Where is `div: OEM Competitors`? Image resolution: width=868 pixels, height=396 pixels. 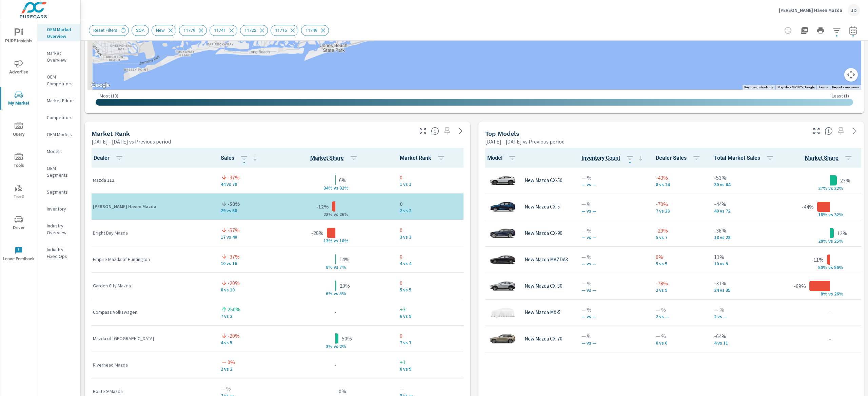
div: OEM Competitors is located at coordinates (58, 80).